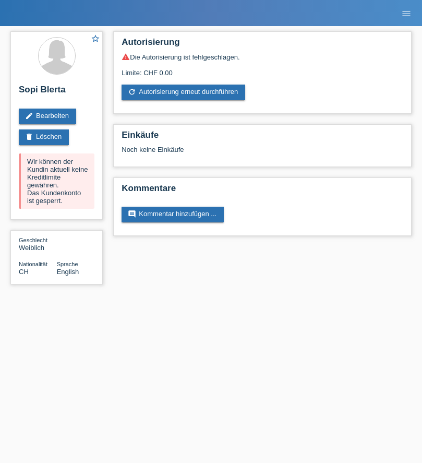 The width and height of the screenshot is (422, 463). I want to click on a: refreshAutorisierung erneut durchführen, so click(183, 92).